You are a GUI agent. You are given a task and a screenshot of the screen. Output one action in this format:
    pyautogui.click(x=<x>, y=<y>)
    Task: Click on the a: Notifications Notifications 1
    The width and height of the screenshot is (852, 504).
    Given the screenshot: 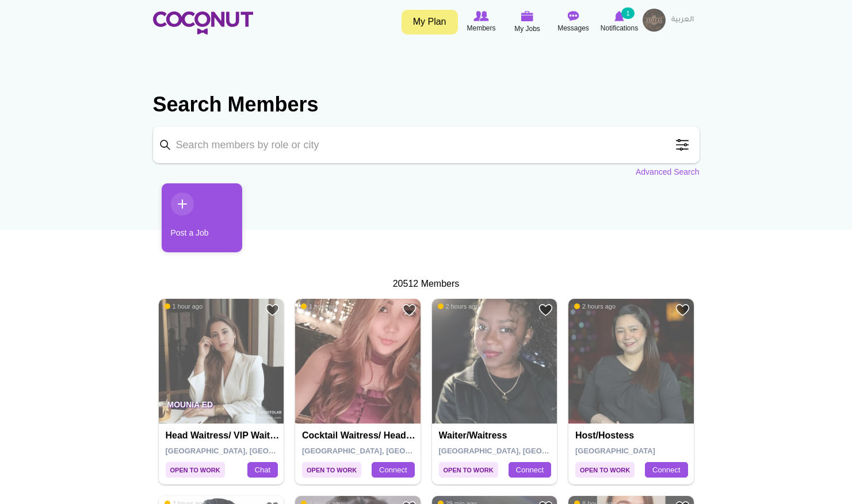 What is the action you would take?
    pyautogui.click(x=619, y=22)
    